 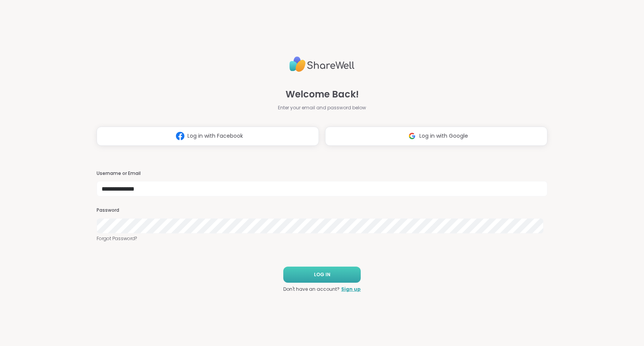 I want to click on img: ShareWell Logo, so click(x=322, y=64).